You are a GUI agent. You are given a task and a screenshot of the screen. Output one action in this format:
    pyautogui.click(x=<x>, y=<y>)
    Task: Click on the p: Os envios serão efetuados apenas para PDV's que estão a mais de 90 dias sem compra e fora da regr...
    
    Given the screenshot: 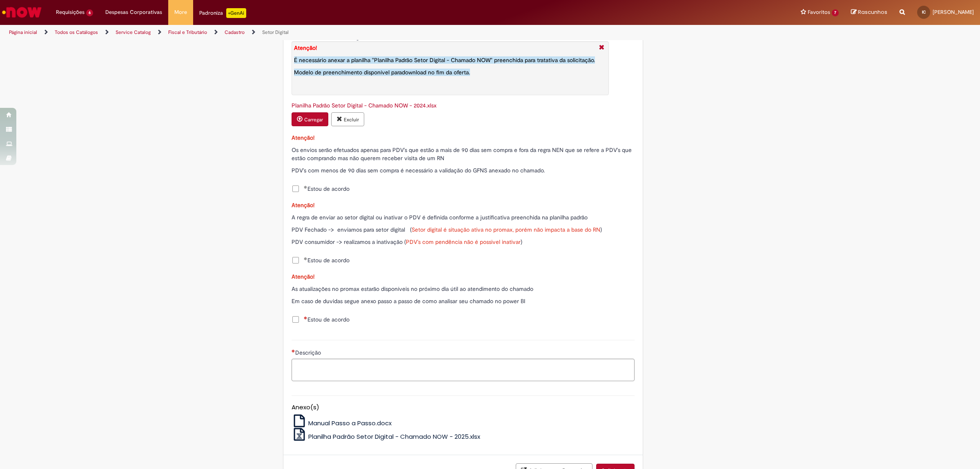 What is the action you would take?
    pyautogui.click(x=464, y=154)
    